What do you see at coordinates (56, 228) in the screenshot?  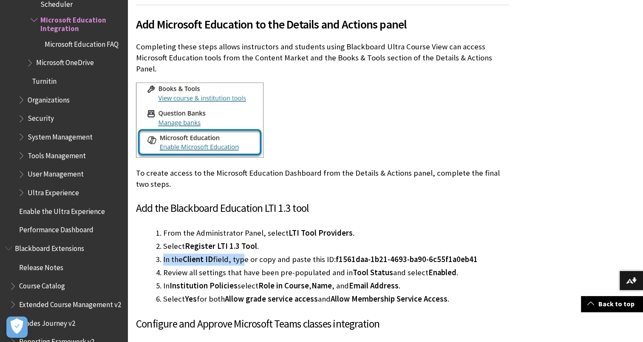 I see `span: Performance Dashboard` at bounding box center [56, 228].